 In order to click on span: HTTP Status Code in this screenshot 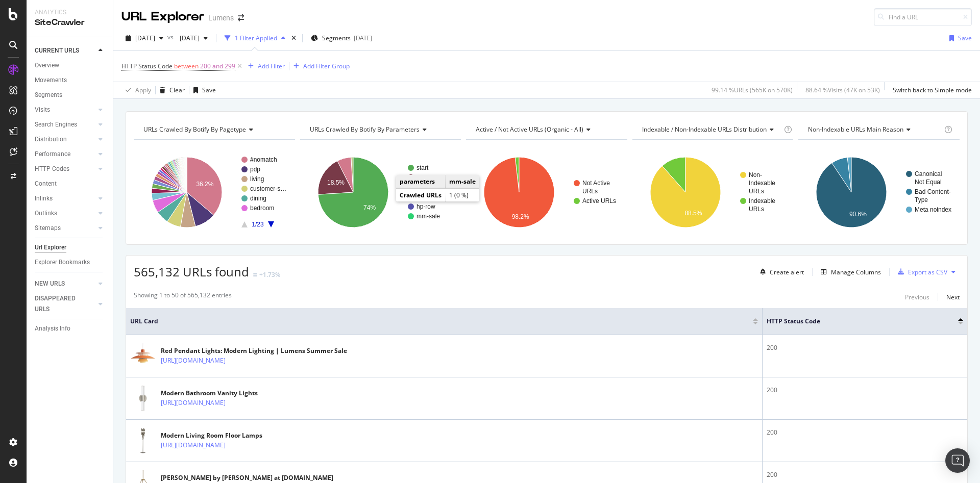, I will do `click(147, 65)`.